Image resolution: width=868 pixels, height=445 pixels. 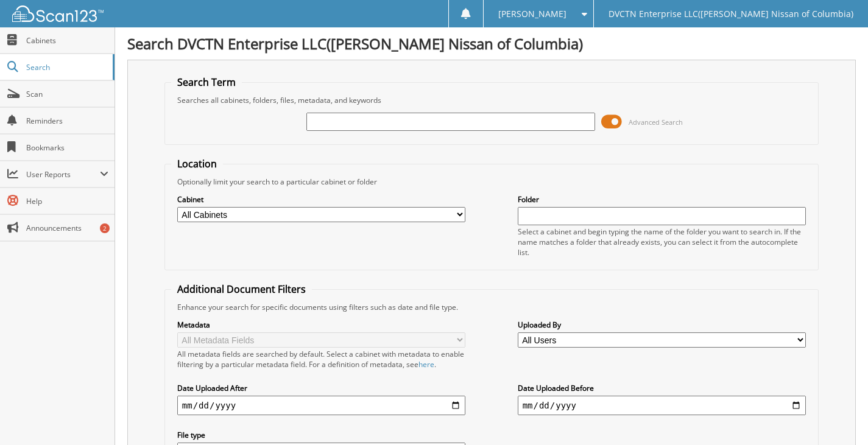 What do you see at coordinates (427, 364) in the screenshot?
I see `a: here` at bounding box center [427, 364].